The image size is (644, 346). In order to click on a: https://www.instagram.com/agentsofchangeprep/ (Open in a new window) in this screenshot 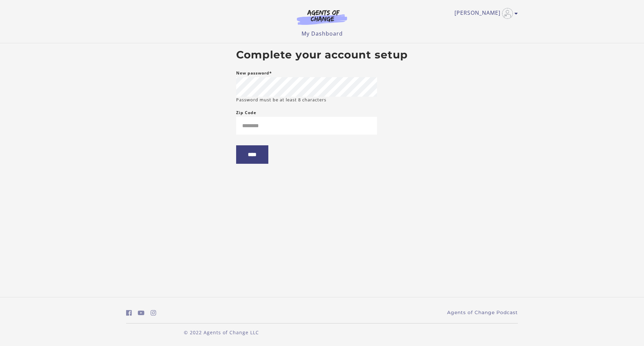, I will do `click(153, 313)`.